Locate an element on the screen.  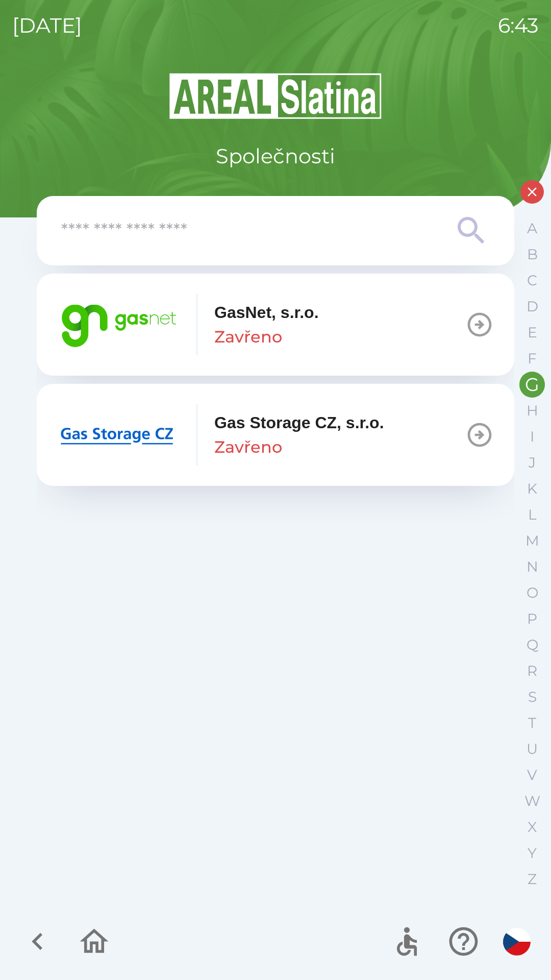
p: V is located at coordinates (532, 775).